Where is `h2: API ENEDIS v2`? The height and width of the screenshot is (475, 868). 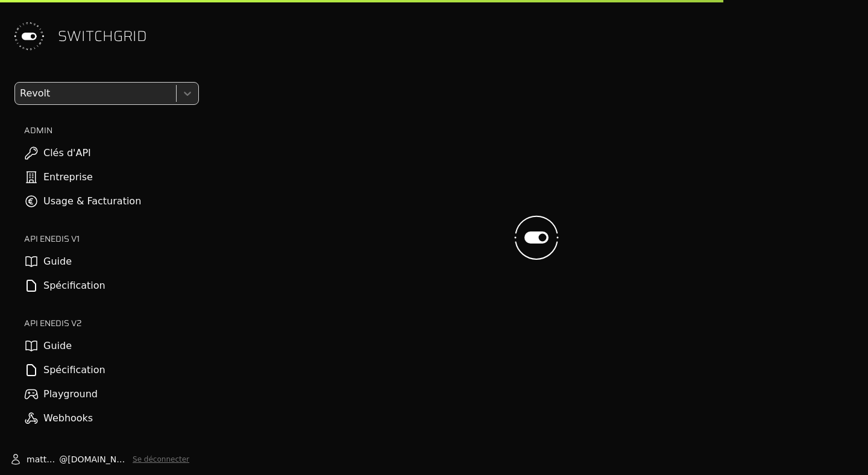 h2: API ENEDIS v2 is located at coordinates (112, 323).